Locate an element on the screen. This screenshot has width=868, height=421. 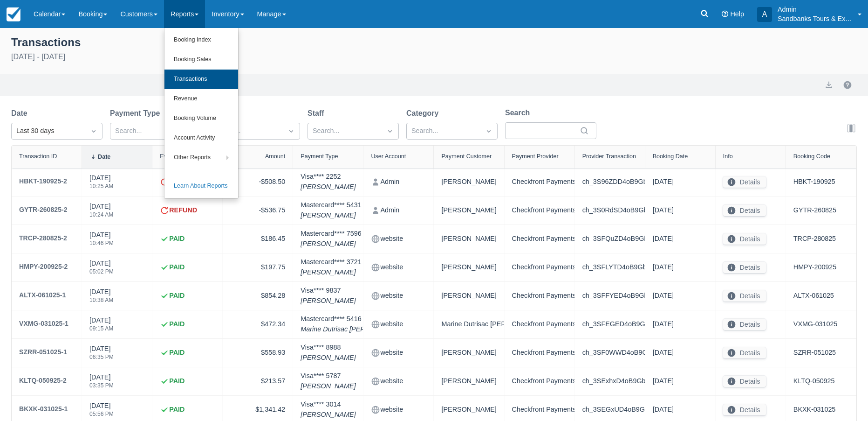
label: Category is located at coordinates (424, 113).